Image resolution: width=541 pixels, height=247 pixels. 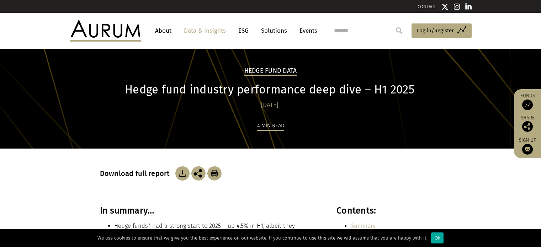 I want to click on input: Submit, so click(x=399, y=31).